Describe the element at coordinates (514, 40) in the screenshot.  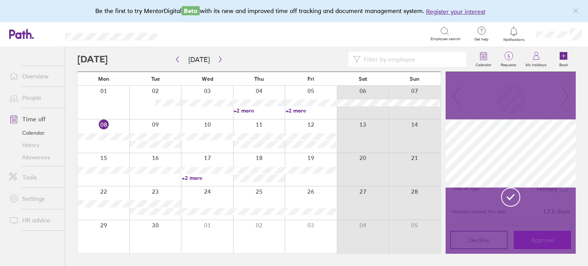
I see `span: Notifications` at that location.